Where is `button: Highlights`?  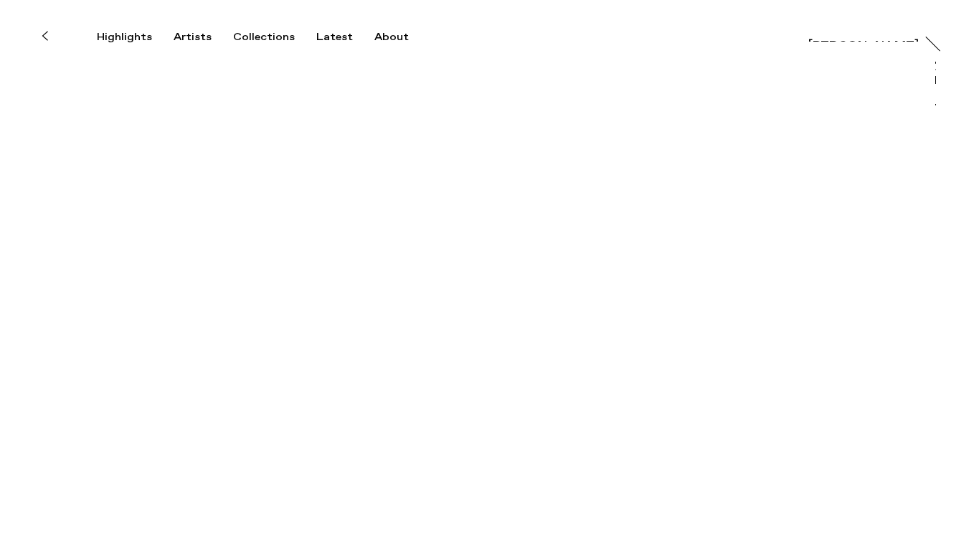
button: Highlights is located at coordinates (135, 38).